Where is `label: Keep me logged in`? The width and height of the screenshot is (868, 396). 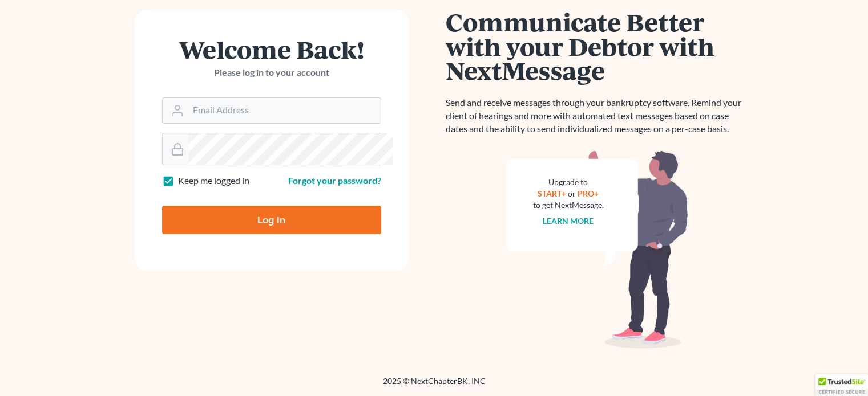 label: Keep me logged in is located at coordinates (214, 181).